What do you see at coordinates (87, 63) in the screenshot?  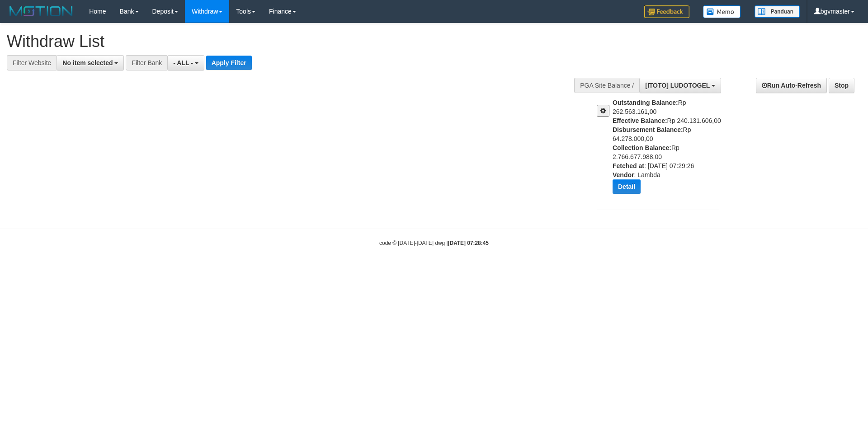 I see `span: No item selected` at bounding box center [87, 63].